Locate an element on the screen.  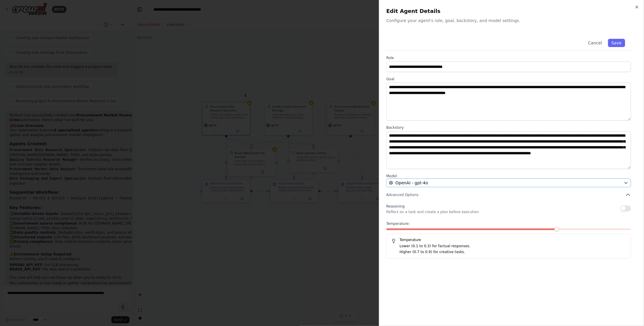
button: OpenAI - gpt-4o is located at coordinates (508, 183).